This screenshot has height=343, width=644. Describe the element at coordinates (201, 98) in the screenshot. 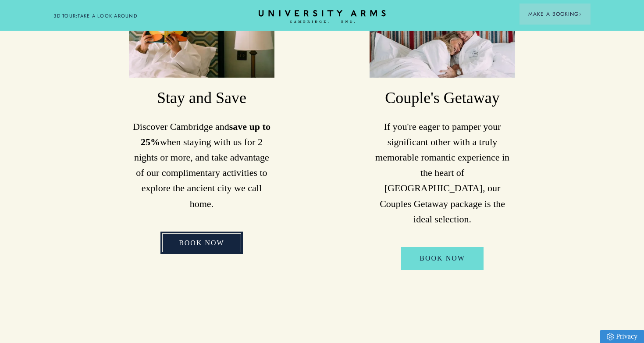

I see `h3: Stay and Save` at that location.